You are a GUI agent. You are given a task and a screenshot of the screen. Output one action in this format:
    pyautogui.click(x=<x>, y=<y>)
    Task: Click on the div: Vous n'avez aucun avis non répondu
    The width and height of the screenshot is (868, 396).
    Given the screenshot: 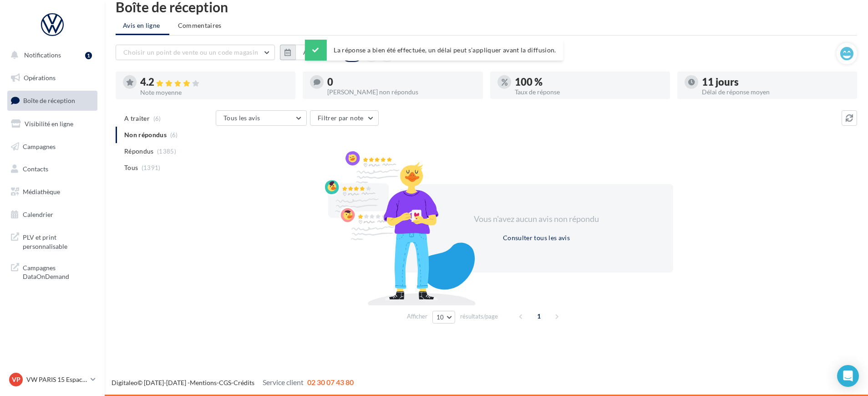 What is the action you would take?
    pyautogui.click(x=537, y=219)
    